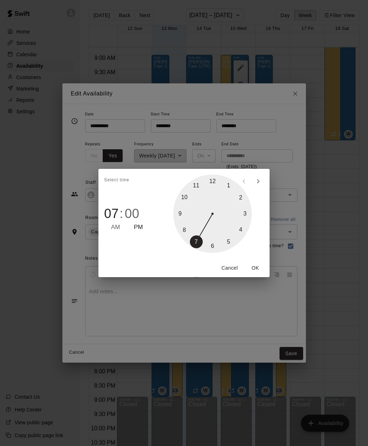  Describe the element at coordinates (229, 268) in the screenshot. I see `button: Cancel` at that location.